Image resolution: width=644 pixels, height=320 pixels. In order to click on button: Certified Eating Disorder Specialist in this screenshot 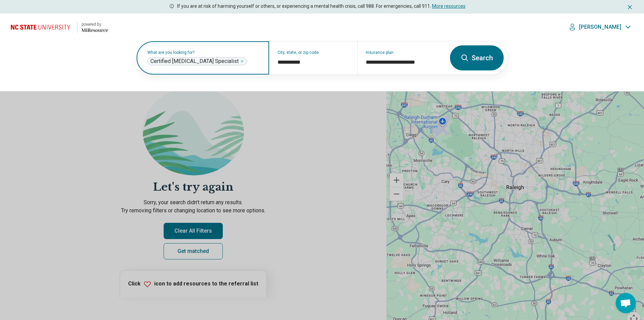, I will do `click(242, 61)`.